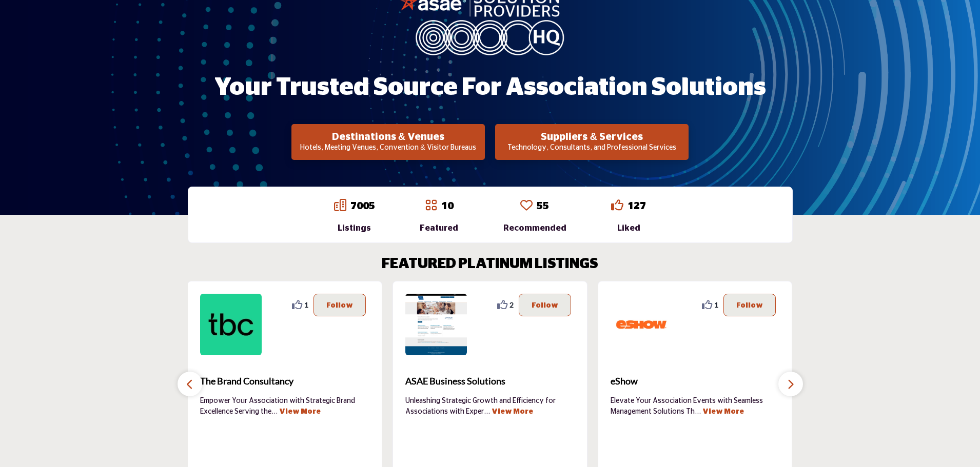 This screenshot has width=980, height=467. I want to click on span: 2, so click(511, 304).